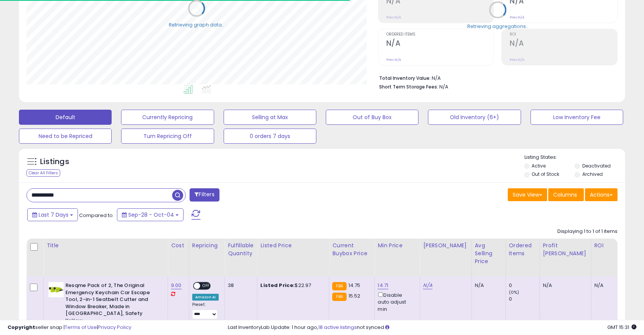 The width and height of the screenshot is (644, 335). Describe the element at coordinates (167, 117) in the screenshot. I see `button: Currently Repricing` at that location.